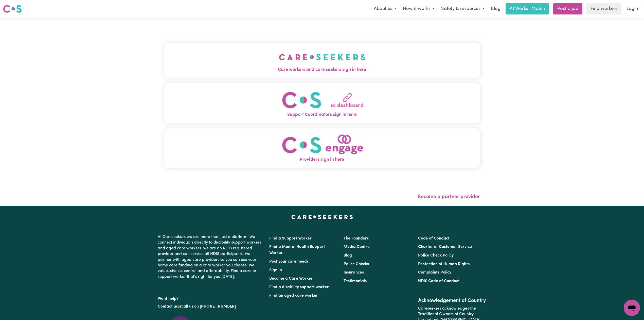 This screenshot has height=320, width=644. What do you see at coordinates (322, 115) in the screenshot?
I see `span: Support Coordinators sign in here` at bounding box center [322, 115].